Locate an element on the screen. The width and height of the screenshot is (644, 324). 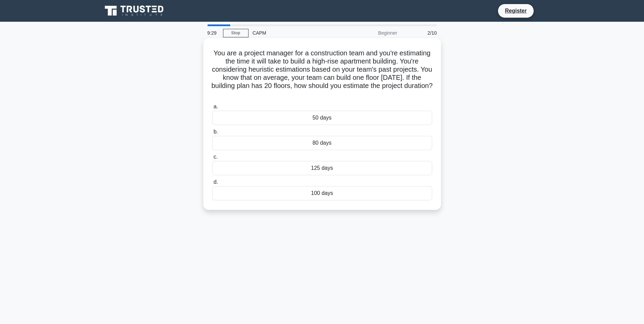
a: Stop is located at coordinates (236, 33).